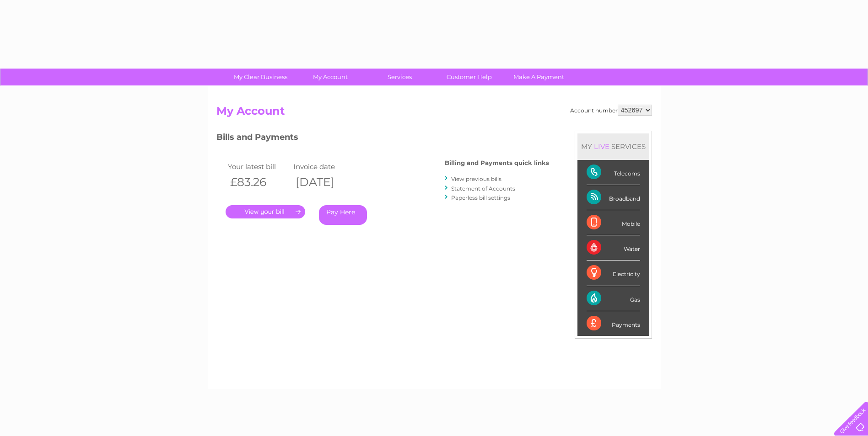  Describe the element at coordinates (538, 77) in the screenshot. I see `a: Make A Payment` at that location.